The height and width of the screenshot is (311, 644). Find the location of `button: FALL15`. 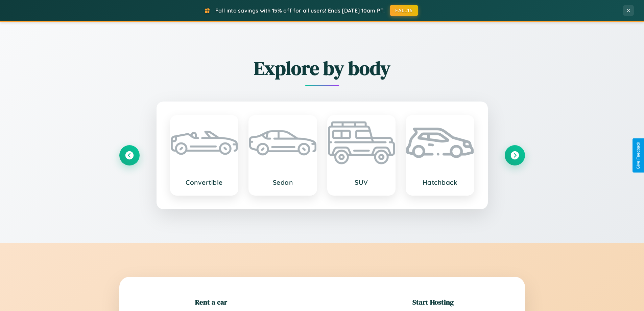

button: FALL15 is located at coordinates (404, 10).